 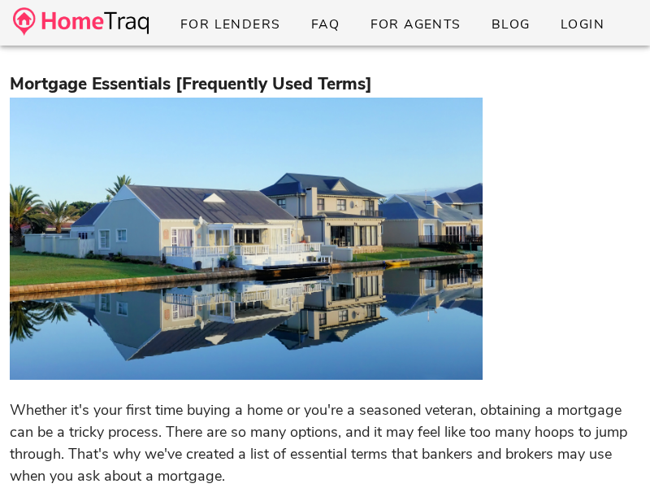 What do you see at coordinates (582, 24) in the screenshot?
I see `span: Login` at bounding box center [582, 24].